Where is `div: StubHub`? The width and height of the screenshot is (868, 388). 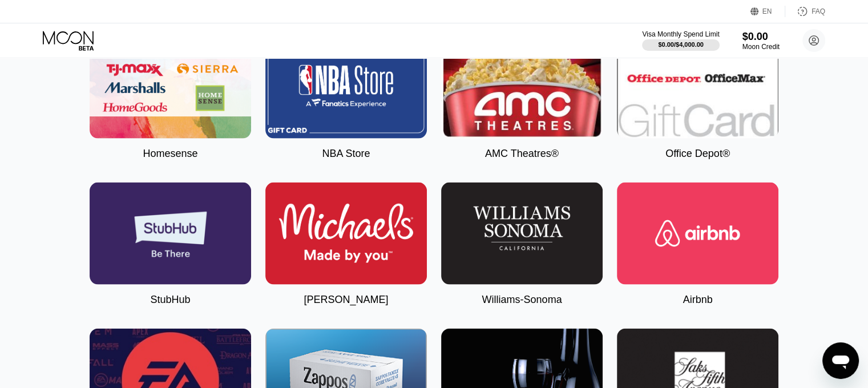
div: StubHub is located at coordinates (170, 299).